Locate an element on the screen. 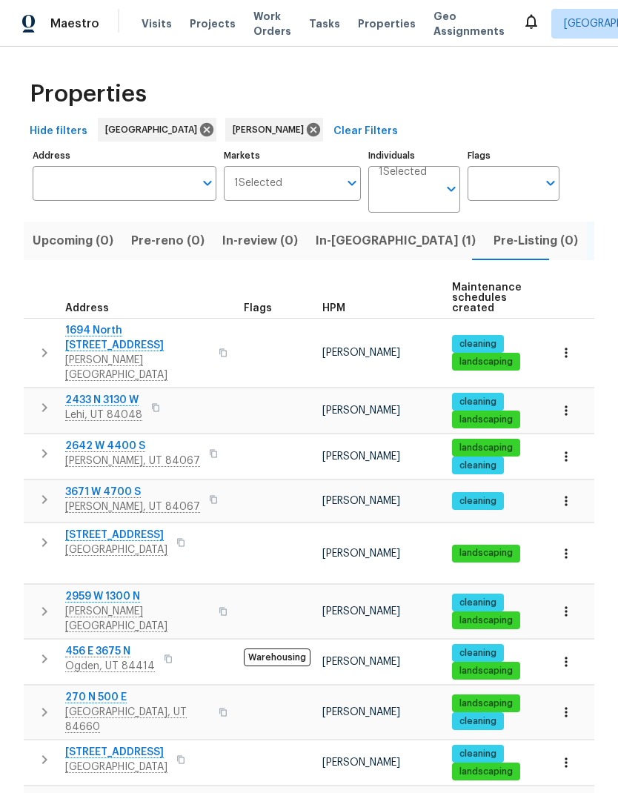  span: Visits is located at coordinates (156, 24).